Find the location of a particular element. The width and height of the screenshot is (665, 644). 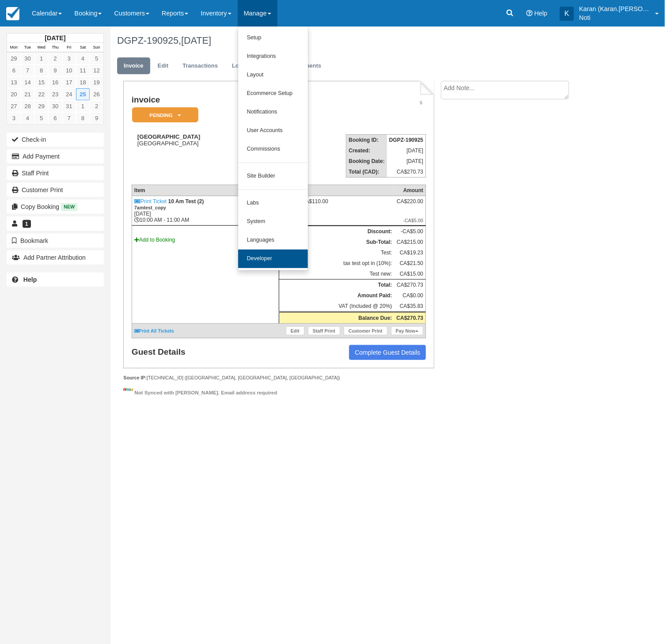

a: 2 is located at coordinates (96, 106).